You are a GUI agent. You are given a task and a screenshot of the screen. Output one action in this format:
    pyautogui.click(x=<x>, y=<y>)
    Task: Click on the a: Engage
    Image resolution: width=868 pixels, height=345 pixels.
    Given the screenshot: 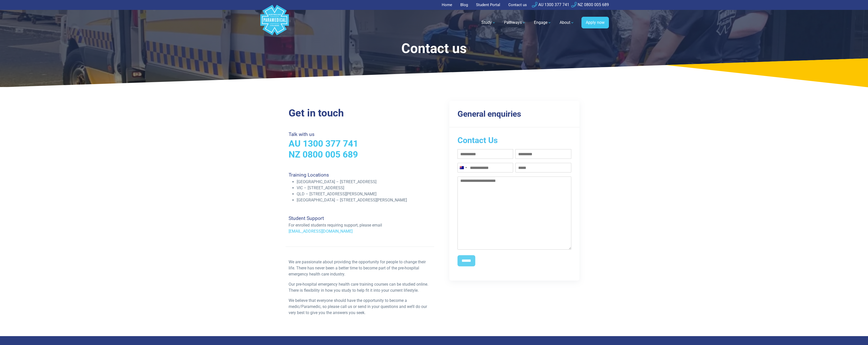 What is the action you would take?
    pyautogui.click(x=542, y=22)
    